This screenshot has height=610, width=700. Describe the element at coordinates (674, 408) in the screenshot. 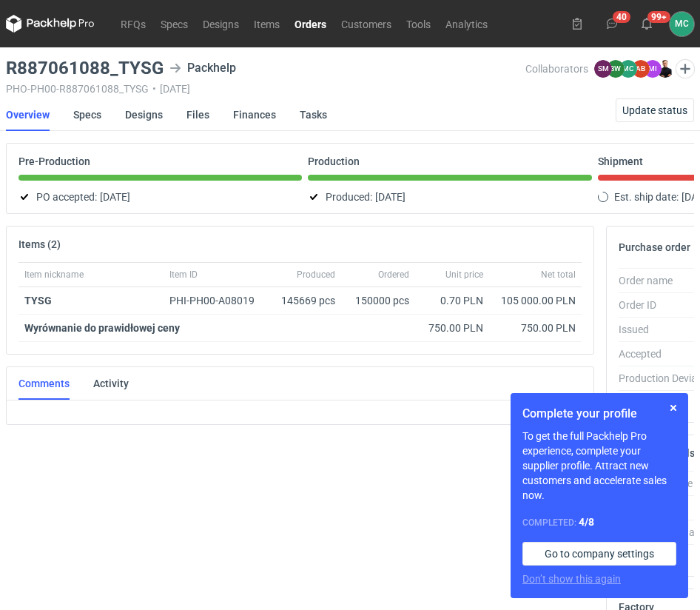

I see `button: Skip for now` at that location.